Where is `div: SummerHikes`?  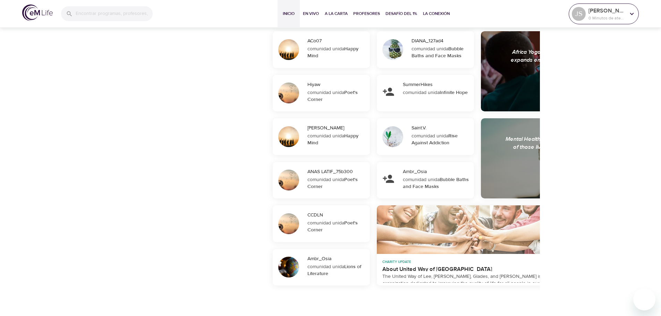 div: SummerHikes is located at coordinates (437, 85).